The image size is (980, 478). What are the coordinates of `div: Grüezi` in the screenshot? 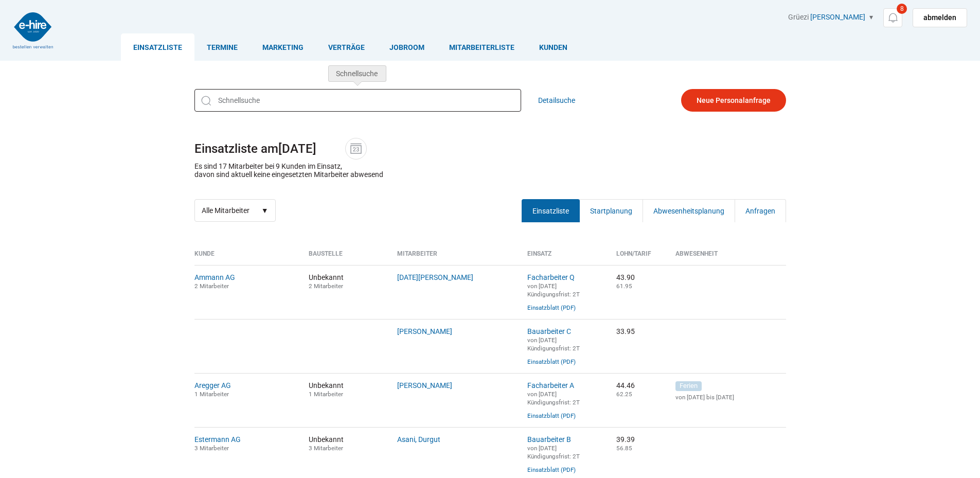 It's located at (877, 20).